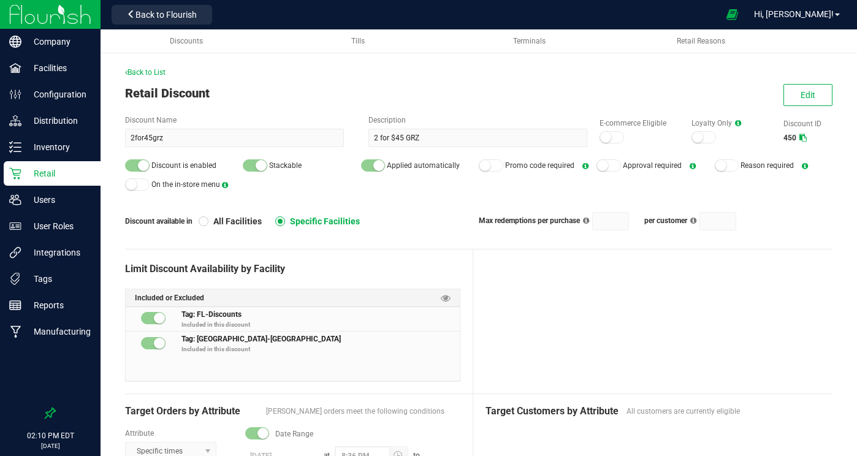  I want to click on span: Target Orders by Attribute, so click(192, 411).